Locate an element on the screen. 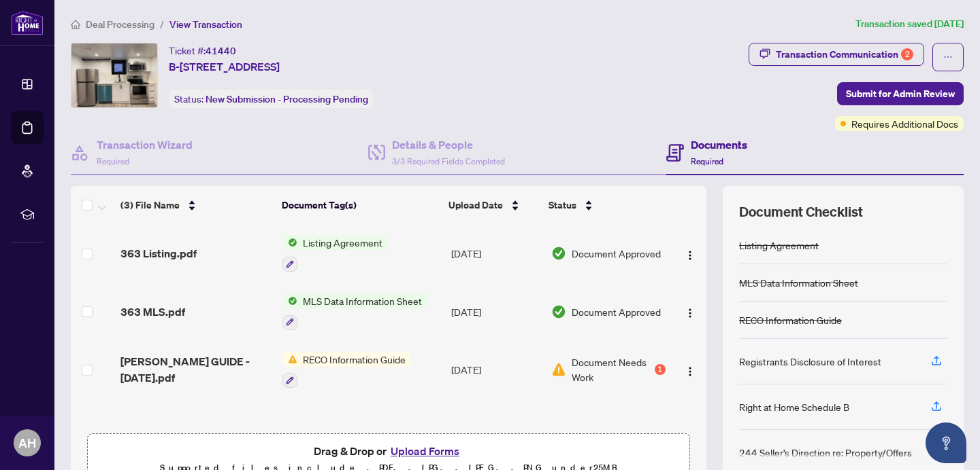 The image size is (980, 470). span: Deal Processing is located at coordinates (120, 24).